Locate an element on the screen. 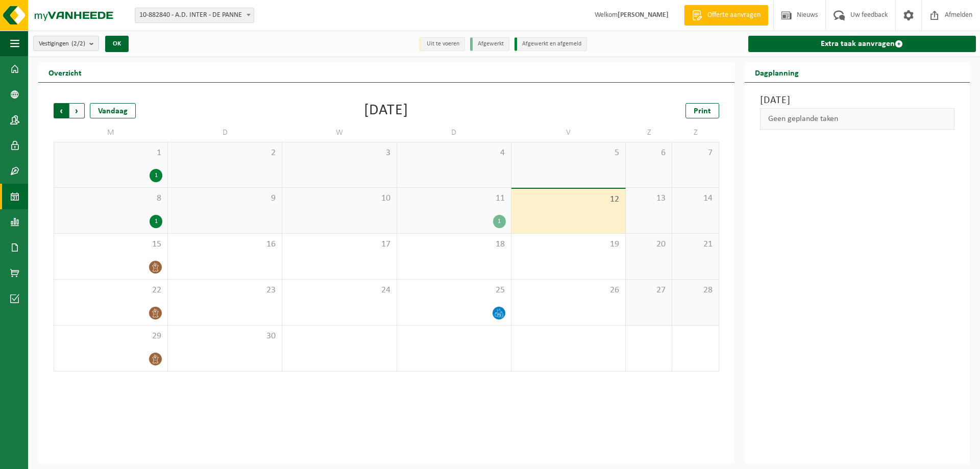 The height and width of the screenshot is (469, 980). li: Afgewerkt is located at coordinates (489, 44).